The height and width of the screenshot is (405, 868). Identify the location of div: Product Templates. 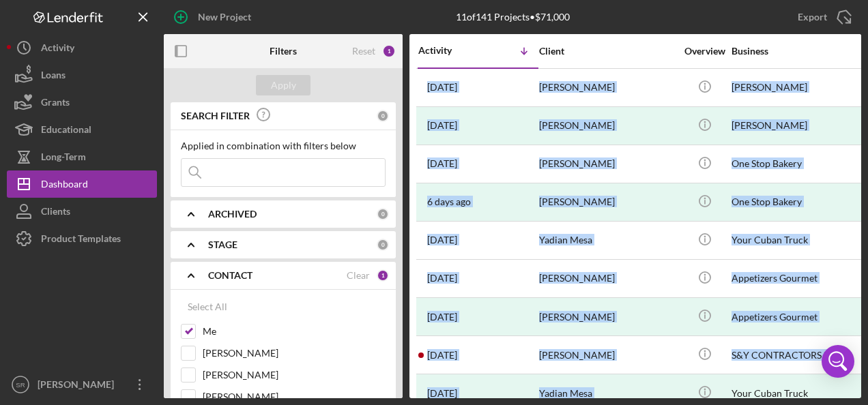
(81, 240).